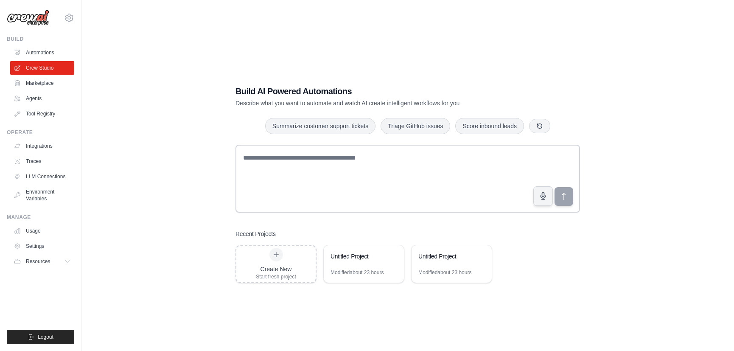  What do you see at coordinates (639, 182) in the screenshot?
I see `div: Chat-Widget` at bounding box center [639, 182].